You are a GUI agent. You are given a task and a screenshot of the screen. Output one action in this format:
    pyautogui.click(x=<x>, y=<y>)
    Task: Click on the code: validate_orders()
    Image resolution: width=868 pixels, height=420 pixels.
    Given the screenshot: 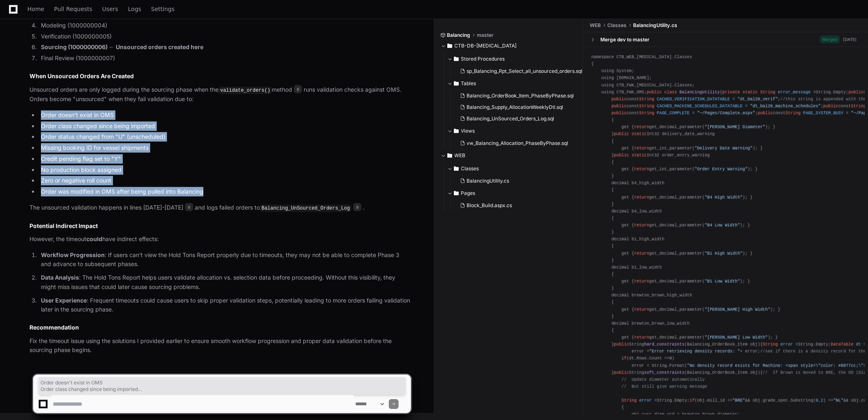 What is the action you would take?
    pyautogui.click(x=245, y=91)
    